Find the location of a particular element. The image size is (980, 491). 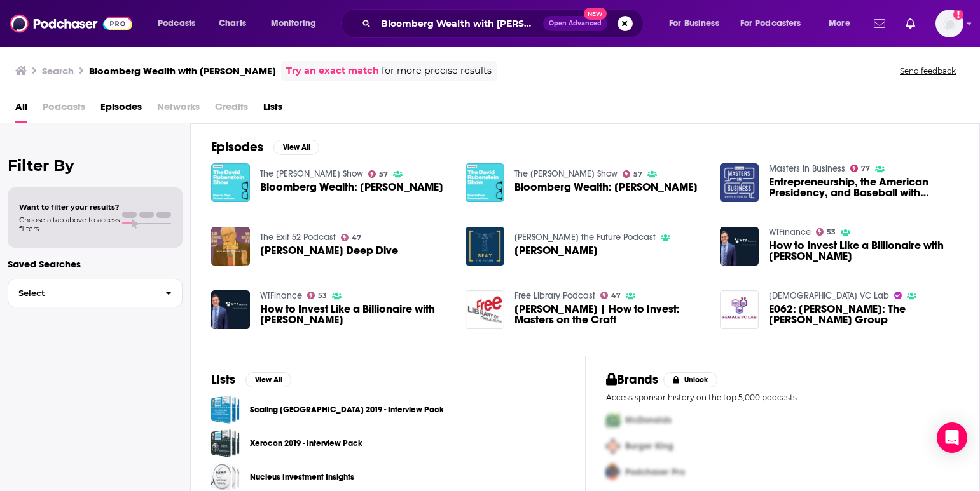

span: Want to filter your results? is located at coordinates (69, 207).